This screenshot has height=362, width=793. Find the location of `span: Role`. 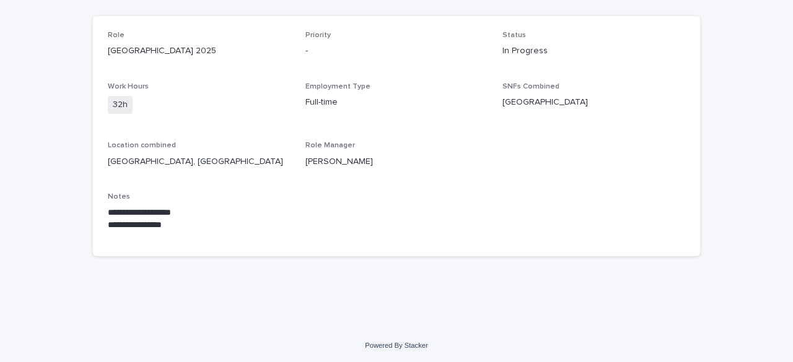

span: Role is located at coordinates (116, 35).